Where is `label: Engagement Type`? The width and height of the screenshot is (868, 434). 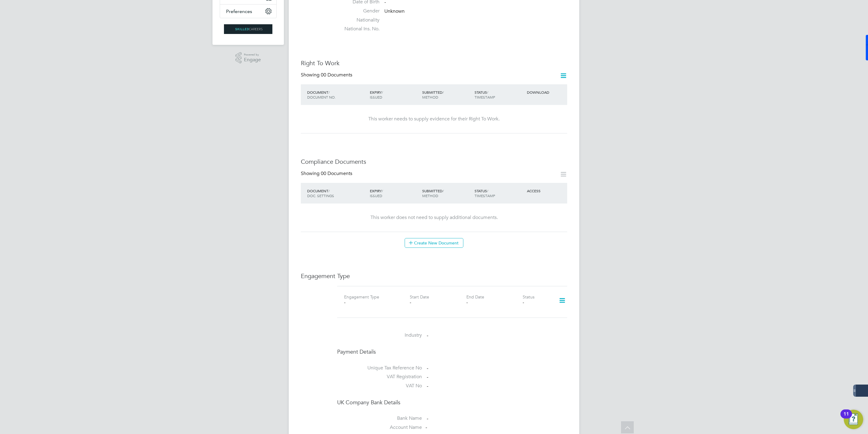 label: Engagement Type is located at coordinates (362, 297).